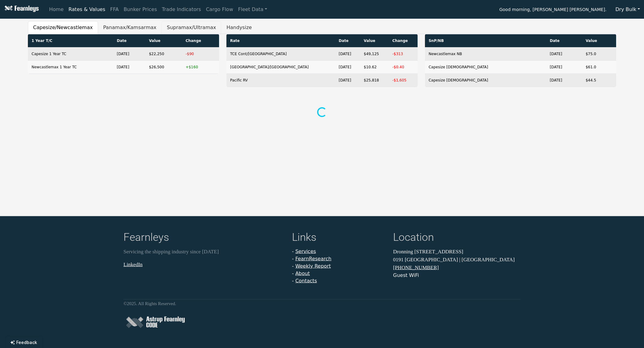 The height and width of the screenshot is (348, 644). What do you see at coordinates (280, 41) in the screenshot?
I see `th: Rate` at bounding box center [280, 41].